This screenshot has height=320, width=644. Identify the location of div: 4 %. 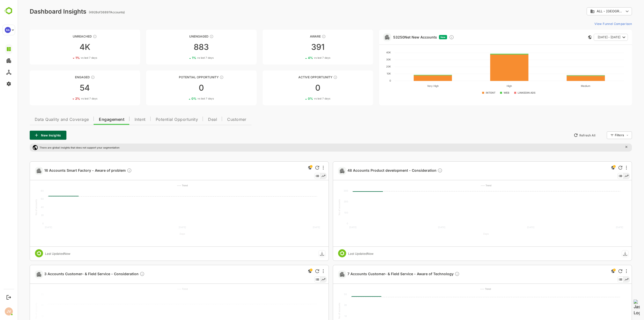
(301, 57).